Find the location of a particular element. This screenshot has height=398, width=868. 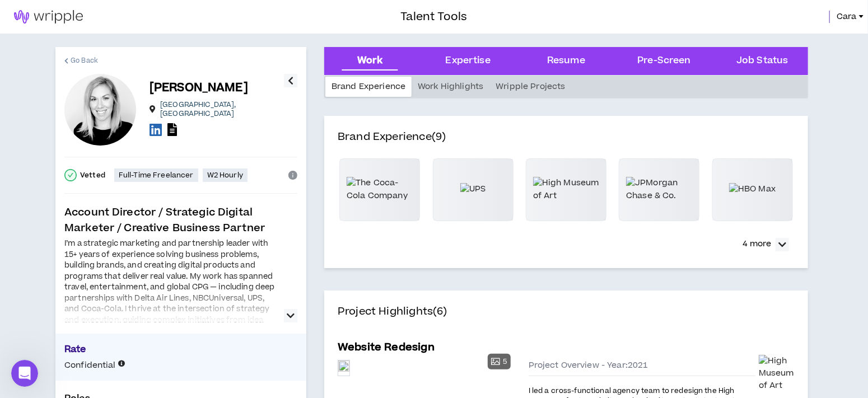

h5: Website Redesign is located at coordinates (386, 348).